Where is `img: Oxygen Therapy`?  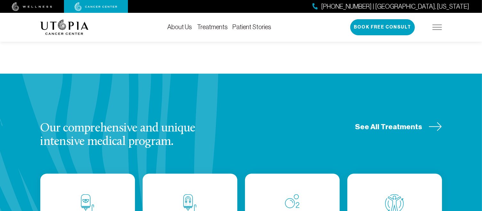
img: Oxygen Therapy is located at coordinates (292, 201).